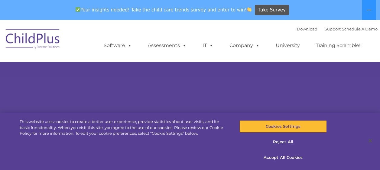  I want to click on a: Training Scramble!!, so click(338, 46).